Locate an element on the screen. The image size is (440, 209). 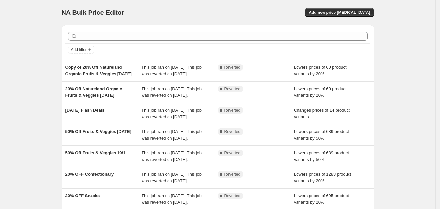
span: NA Bulk Price Editor is located at coordinates (93, 13).